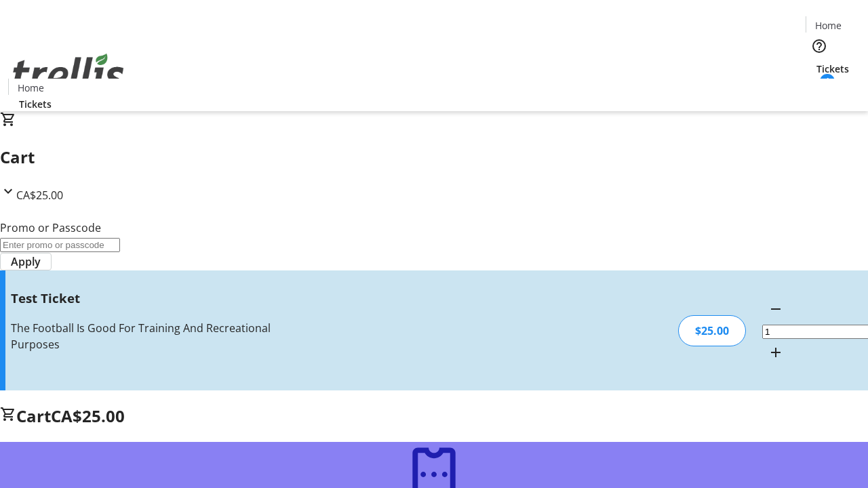 Image resolution: width=868 pixels, height=488 pixels. Describe the element at coordinates (68, 72) in the screenshot. I see `img: Orient E2E Organization kN1tKJHOwe's Logo` at that location.